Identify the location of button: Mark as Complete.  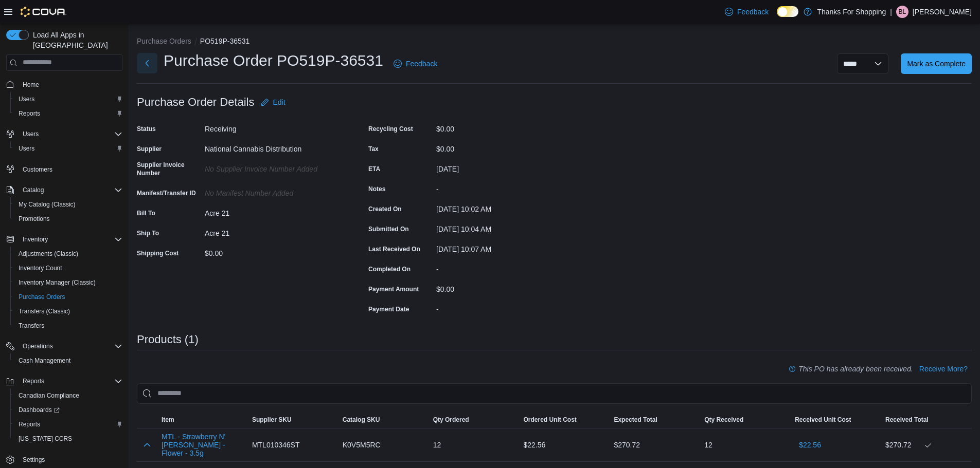
(936, 64).